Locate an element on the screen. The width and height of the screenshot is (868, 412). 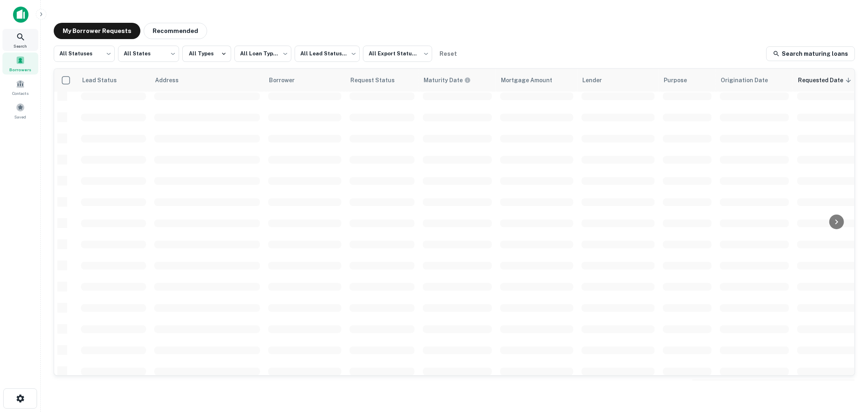
button: All Types is located at coordinates (207, 54).